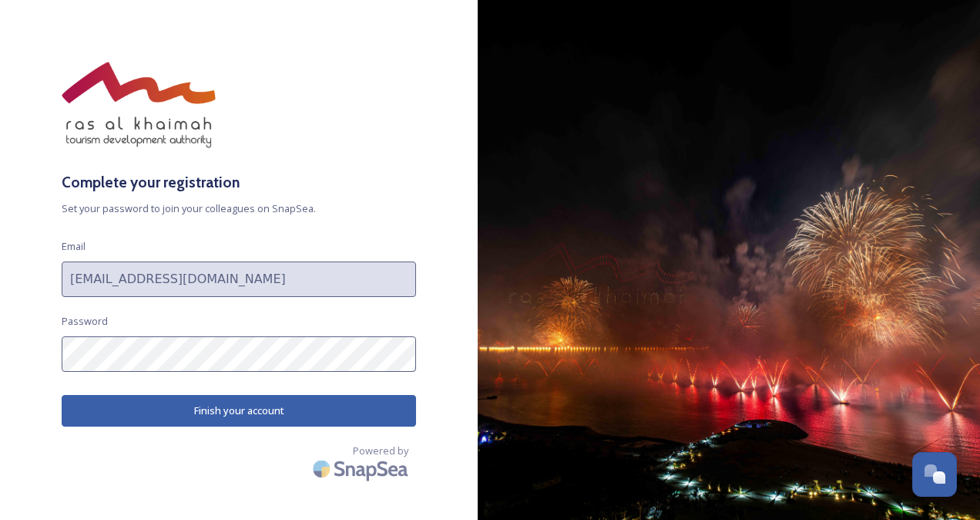 This screenshot has width=980, height=520. What do you see at coordinates (934, 474) in the screenshot?
I see `button: Open Chat` at bounding box center [934, 474].